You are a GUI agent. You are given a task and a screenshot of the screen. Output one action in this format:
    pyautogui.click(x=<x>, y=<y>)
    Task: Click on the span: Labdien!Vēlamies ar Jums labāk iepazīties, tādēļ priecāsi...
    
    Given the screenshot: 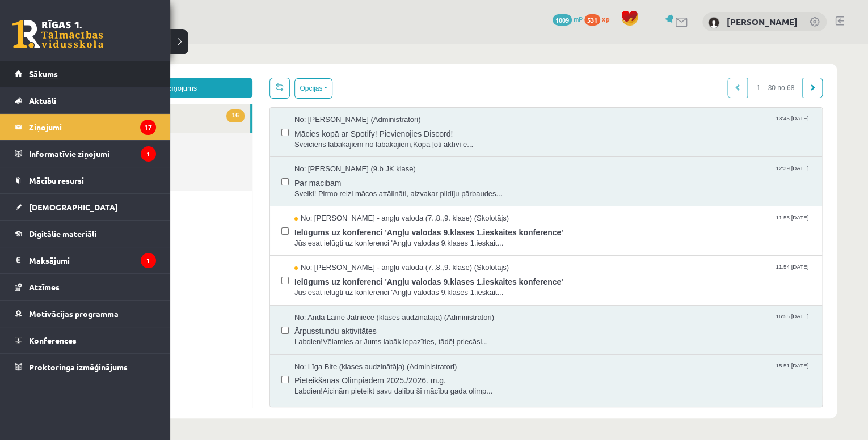 What is the action you would take?
    pyautogui.click(x=507, y=298)
    